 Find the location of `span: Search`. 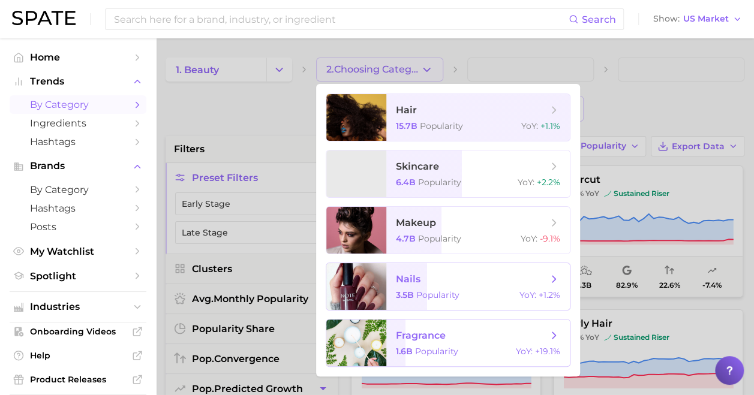

span: Search is located at coordinates (598, 19).